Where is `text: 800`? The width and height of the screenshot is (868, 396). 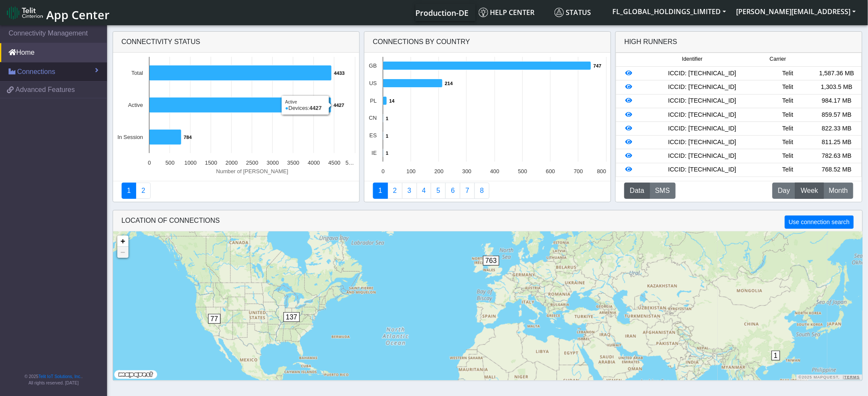
text: 800 is located at coordinates (601, 171).